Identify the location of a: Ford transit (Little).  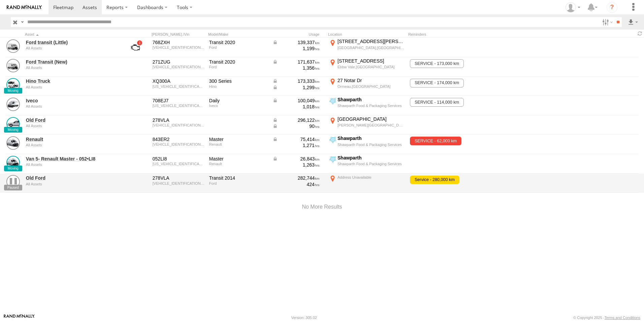
(72, 43).